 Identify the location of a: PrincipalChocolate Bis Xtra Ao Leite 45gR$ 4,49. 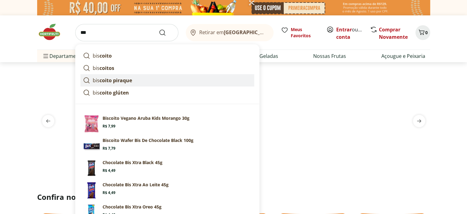
(168, 190).